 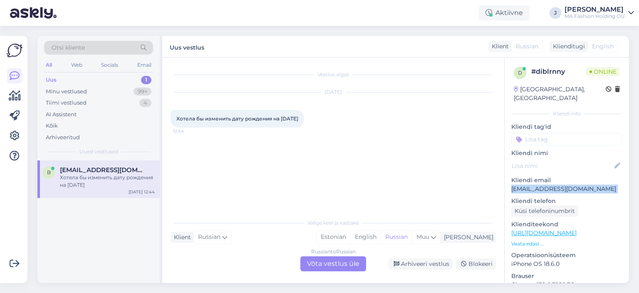 I want to click on div: J, so click(x=555, y=13).